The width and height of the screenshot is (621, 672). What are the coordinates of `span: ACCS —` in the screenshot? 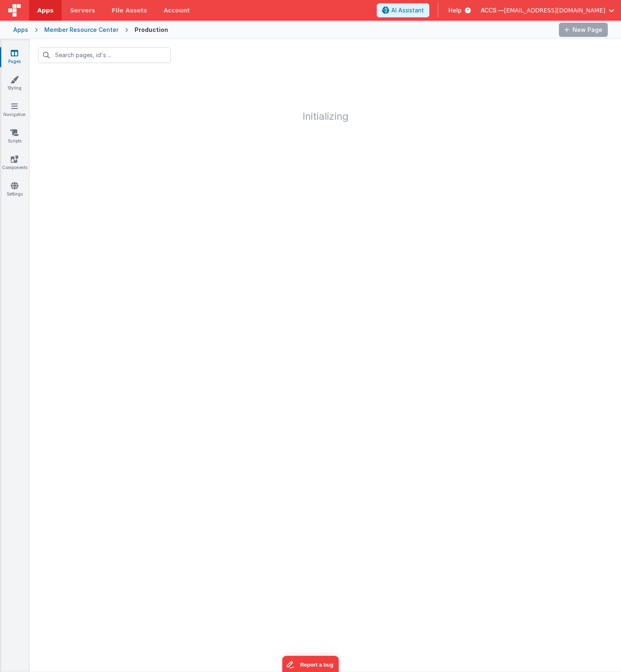 It's located at (492, 11).